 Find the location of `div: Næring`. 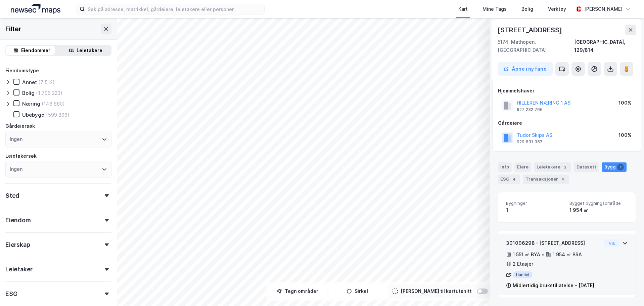

div: Næring is located at coordinates (31, 103).